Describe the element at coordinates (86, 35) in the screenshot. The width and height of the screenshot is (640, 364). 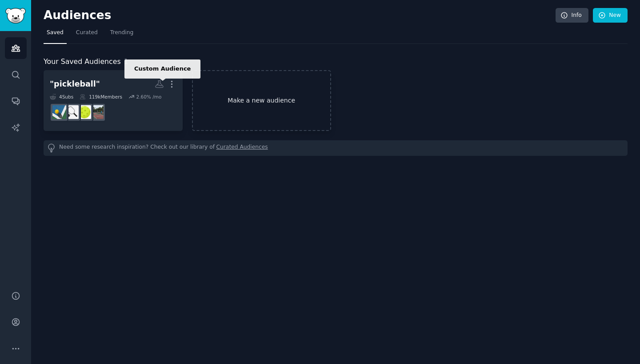
I see `a: Curated` at that location.